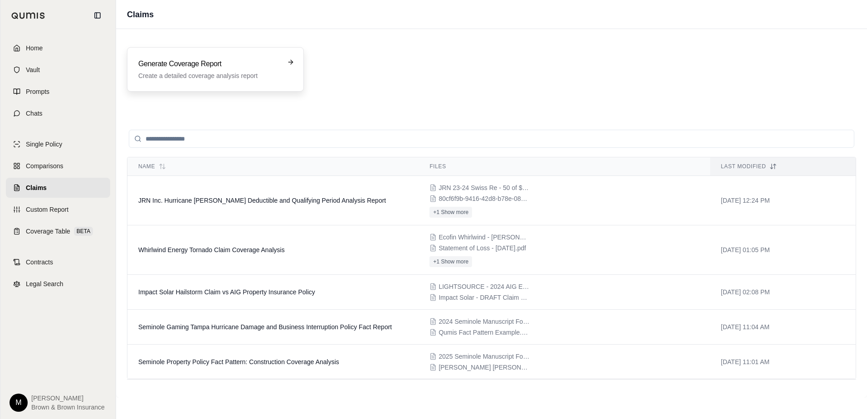 This screenshot has width=867, height=419. Describe the element at coordinates (68, 407) in the screenshot. I see `span: Brown & Brown Insurance` at that location.